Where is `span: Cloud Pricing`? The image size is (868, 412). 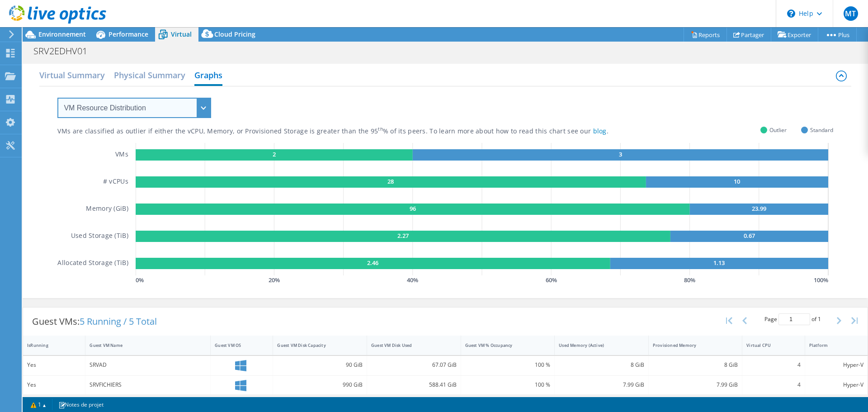 span: Cloud Pricing is located at coordinates (235, 34).